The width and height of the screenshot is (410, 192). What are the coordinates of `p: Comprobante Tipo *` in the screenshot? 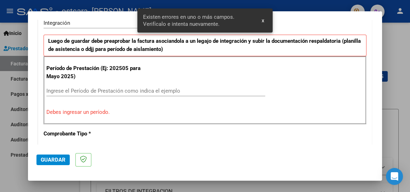 It's located at (92, 134).